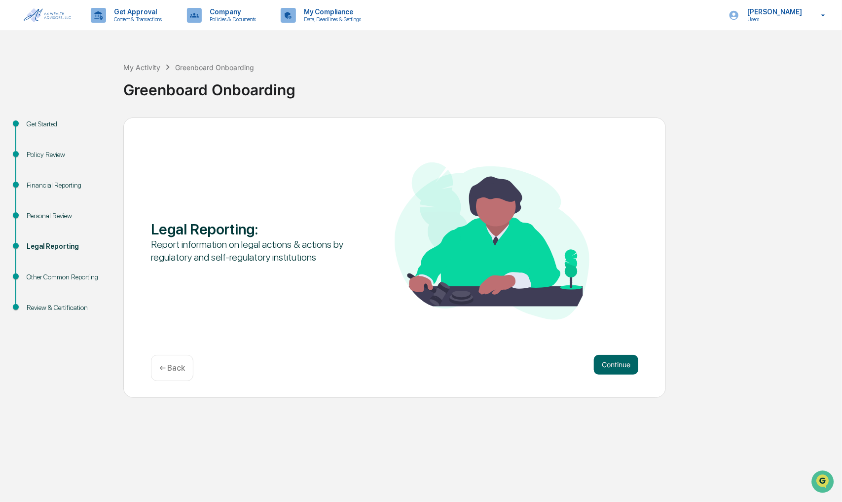  I want to click on img: logo, so click(47, 15).